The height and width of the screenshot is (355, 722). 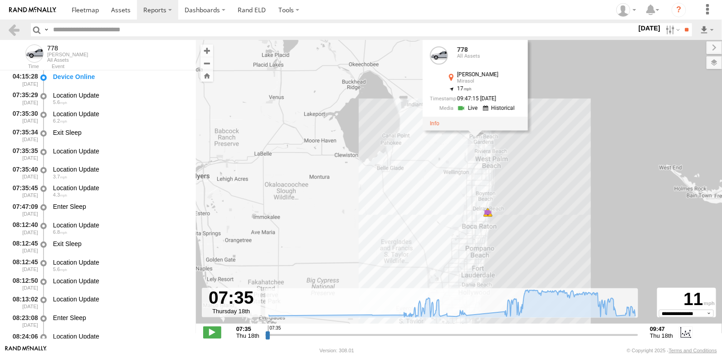 What do you see at coordinates (626, 10) in the screenshot?
I see `div: Victor Calcano Jr` at bounding box center [626, 10].